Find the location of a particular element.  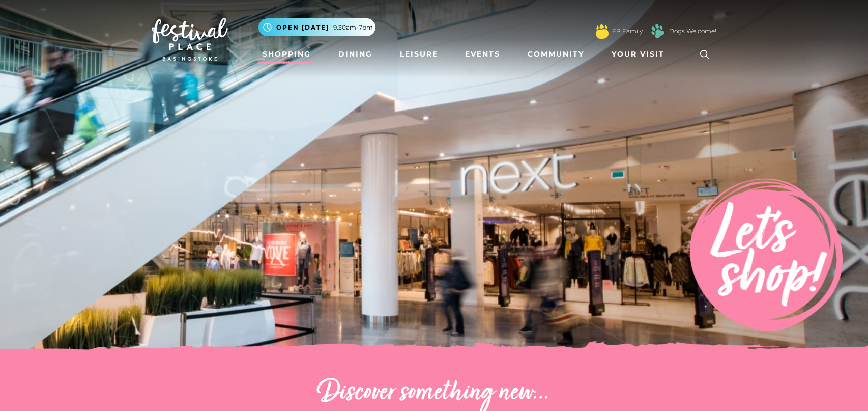

span: Your Visit is located at coordinates (639, 54).